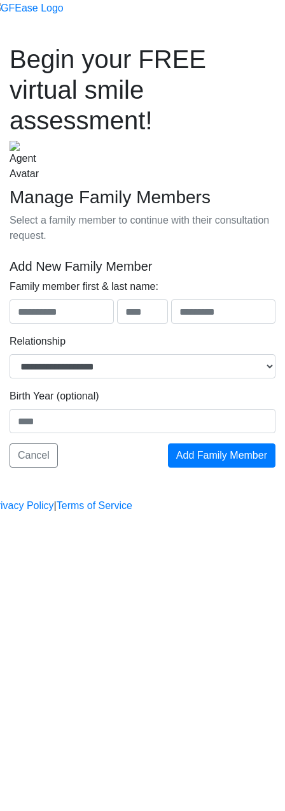 The width and height of the screenshot is (285, 811). What do you see at coordinates (54, 396) in the screenshot?
I see `label: Birth Year (optional)` at bounding box center [54, 396].